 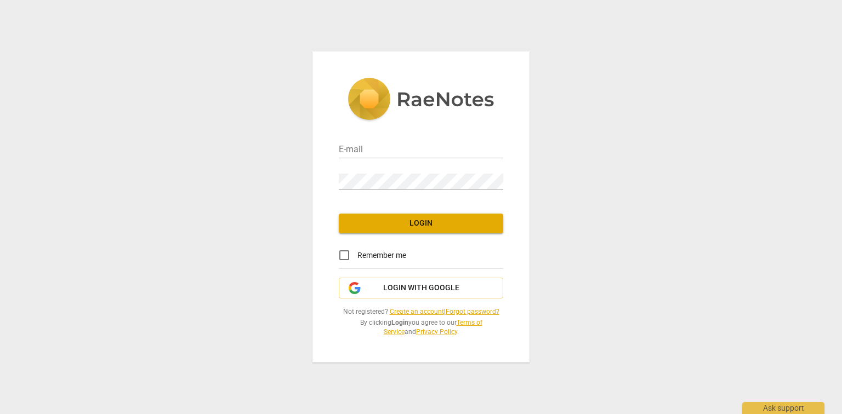 I want to click on img: 5ac2273c67554f335776073100b6d88f.svg, so click(x=421, y=100).